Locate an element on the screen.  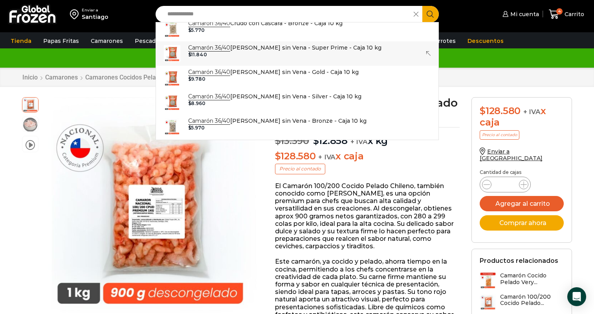
a: Camarón 36/40Crudo con Cáscara - Bronze - Caja 10 kg $5.770 is located at coordinates (297, 29).